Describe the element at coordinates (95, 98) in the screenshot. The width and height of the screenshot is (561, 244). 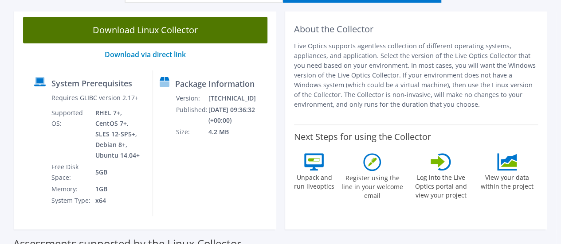
I see `label: Requires GLIBC version 2.17+` at that location.